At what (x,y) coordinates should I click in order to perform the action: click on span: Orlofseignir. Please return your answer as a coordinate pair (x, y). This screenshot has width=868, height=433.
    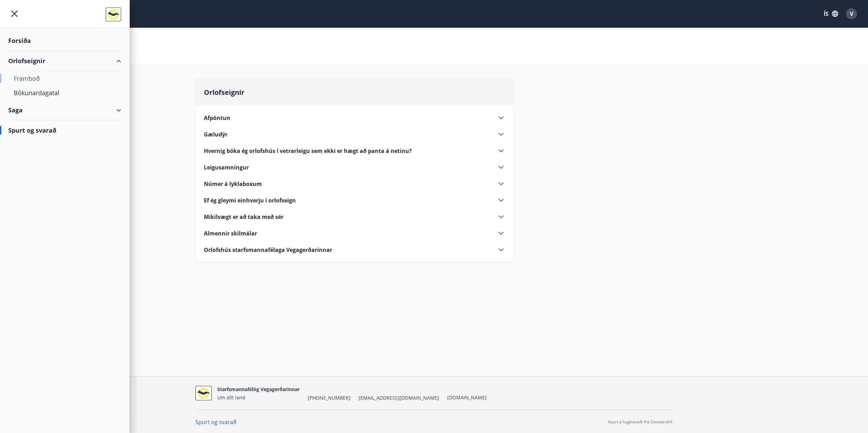
    Looking at the image, I should click on (224, 92).